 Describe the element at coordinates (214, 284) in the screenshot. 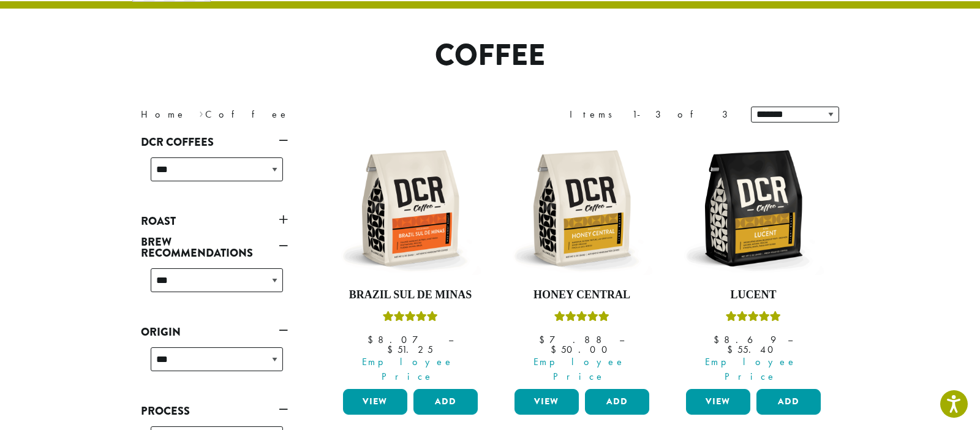

I see `div: Brew Recommendations` at that location.